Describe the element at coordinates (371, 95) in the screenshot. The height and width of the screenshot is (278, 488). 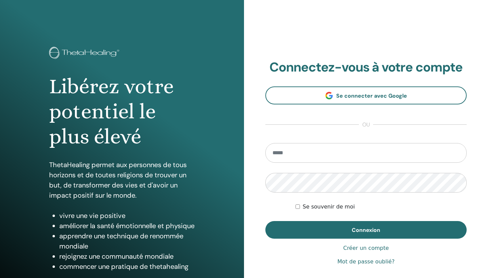
I see `span: Se connecter avec Google` at that location.